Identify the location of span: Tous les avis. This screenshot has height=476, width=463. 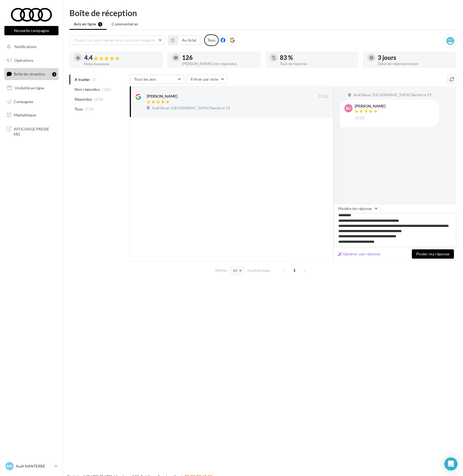
(145, 79).